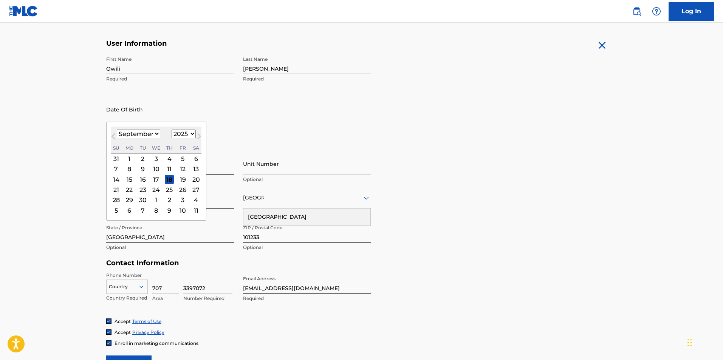 This screenshot has height=360, width=723. I want to click on div: Wednesday, so click(156, 148).